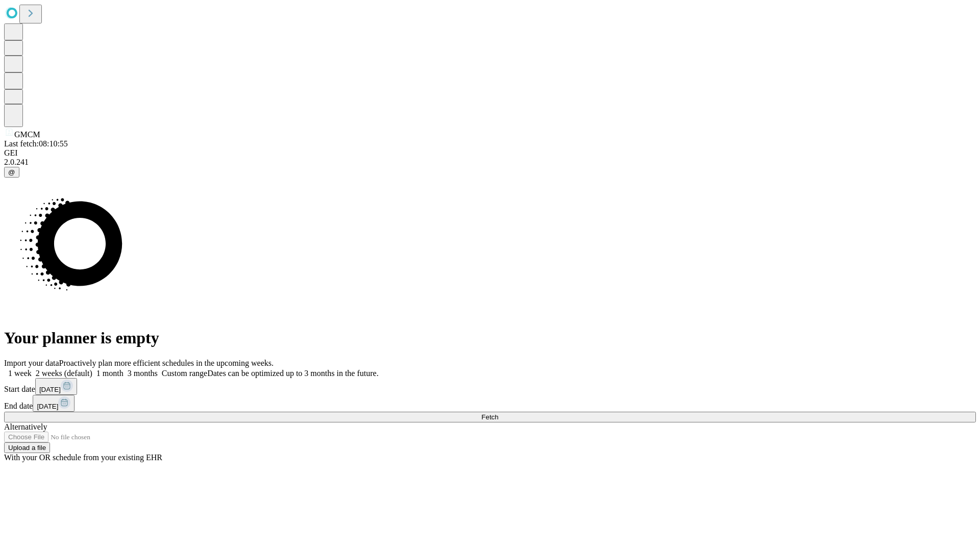 This screenshot has height=551, width=980. I want to click on div: End date, so click(490, 403).